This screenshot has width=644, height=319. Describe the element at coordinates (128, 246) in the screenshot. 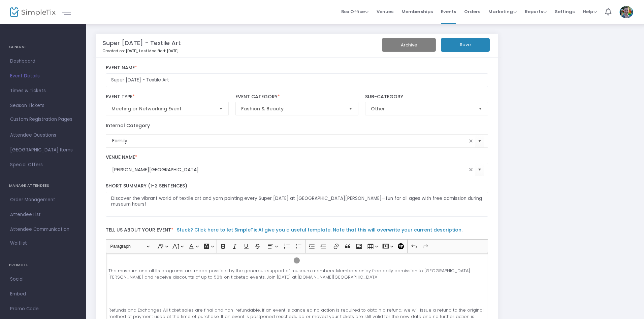

I see `span: Paragraph` at that location.